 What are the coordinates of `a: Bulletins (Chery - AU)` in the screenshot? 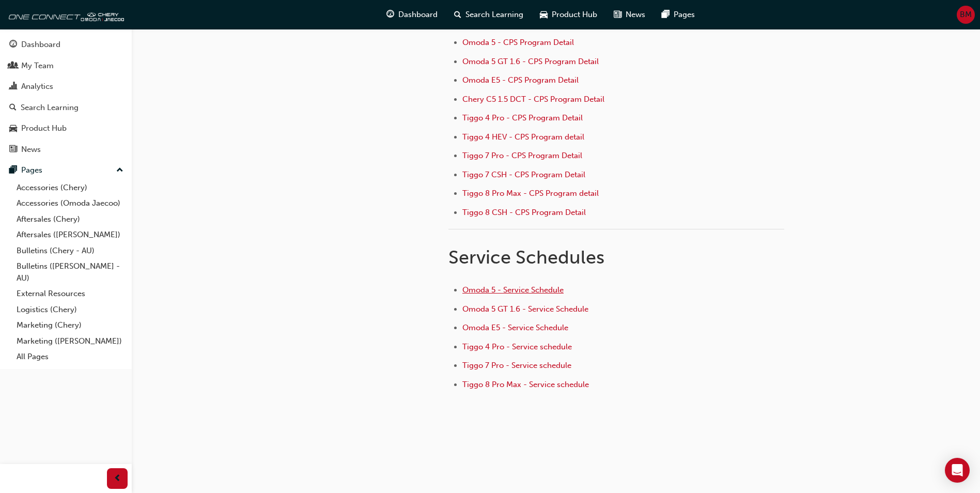 It's located at (69, 251).